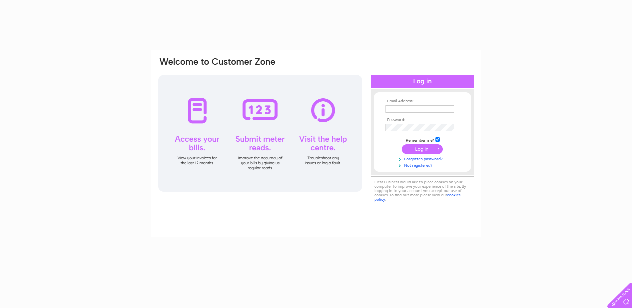  Describe the element at coordinates (423, 101) in the screenshot. I see `th: Email Address:` at that location.